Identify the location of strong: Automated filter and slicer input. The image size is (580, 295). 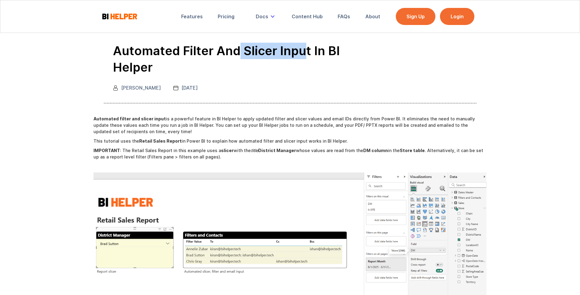
(130, 119).